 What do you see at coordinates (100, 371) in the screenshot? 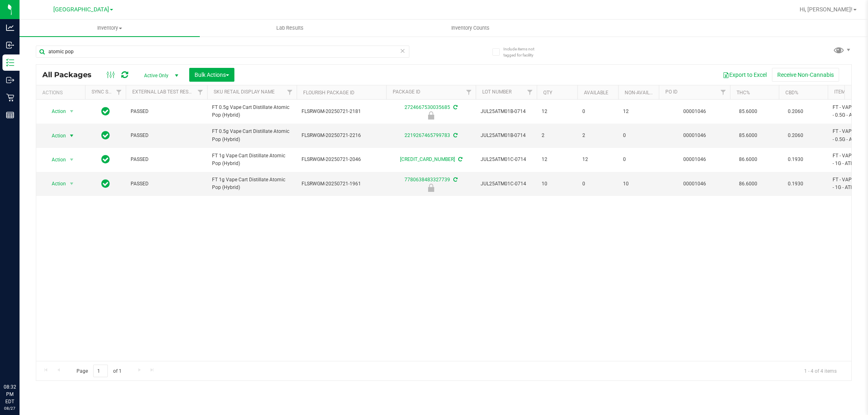
I see `input: 1` at bounding box center [100, 371].